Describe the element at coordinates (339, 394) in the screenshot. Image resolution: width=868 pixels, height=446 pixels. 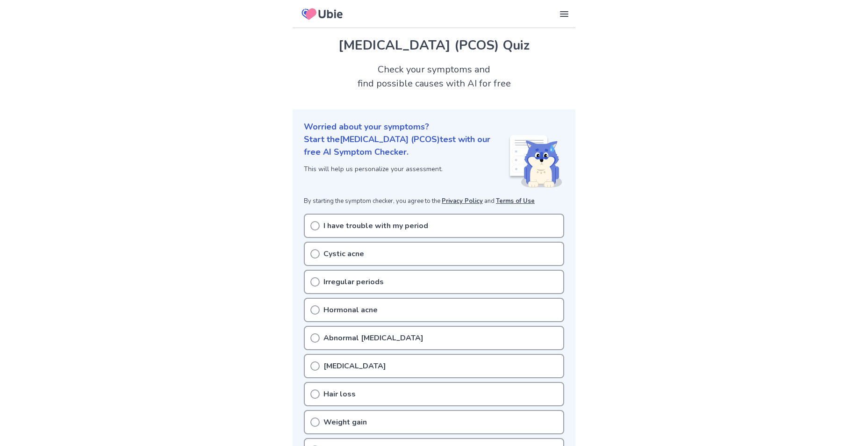
I see `p: Hair loss` at that location.